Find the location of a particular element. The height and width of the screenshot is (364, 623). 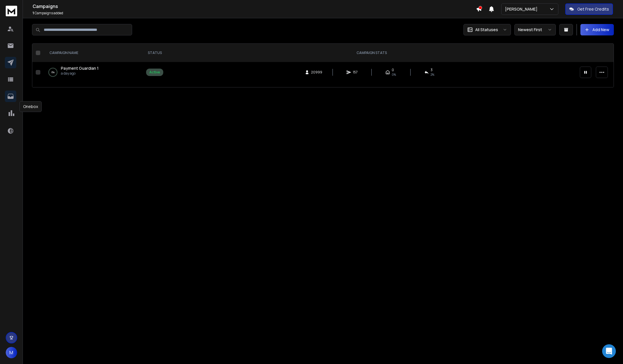

p: Get Free Credits is located at coordinates (593, 9).